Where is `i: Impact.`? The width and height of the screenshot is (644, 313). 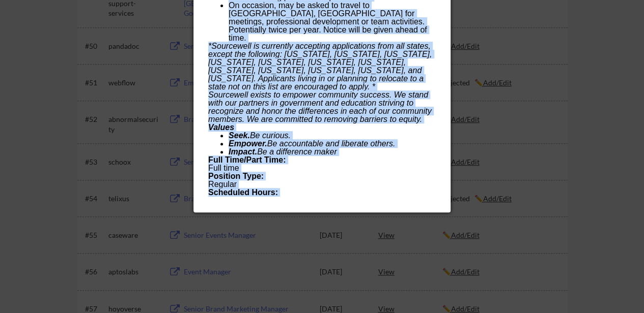
i: Impact. is located at coordinates (243, 152).